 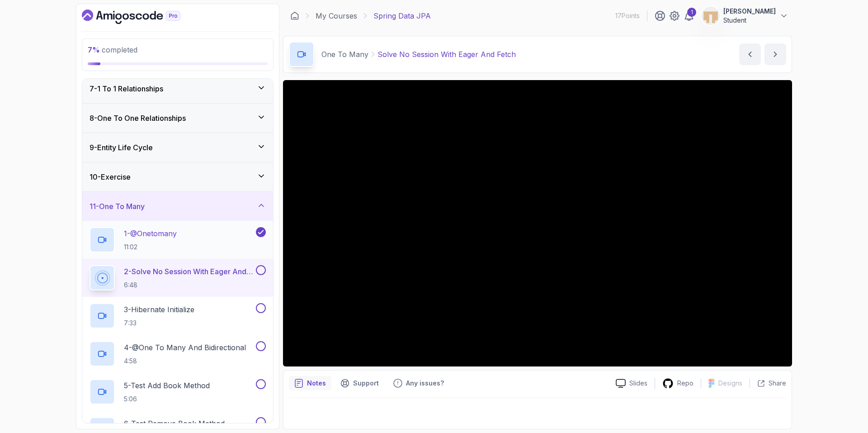 I want to click on span: completed, so click(x=113, y=50).